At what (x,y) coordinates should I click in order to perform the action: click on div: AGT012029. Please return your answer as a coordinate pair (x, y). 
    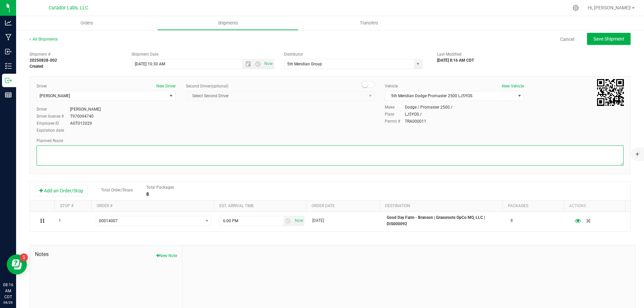
    Looking at the image, I should click on (80, 123).